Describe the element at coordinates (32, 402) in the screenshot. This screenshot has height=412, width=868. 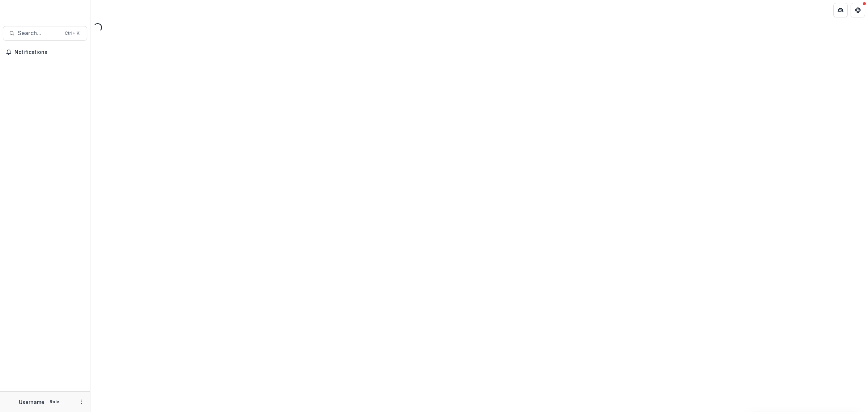
I see `p: Username` at that location.